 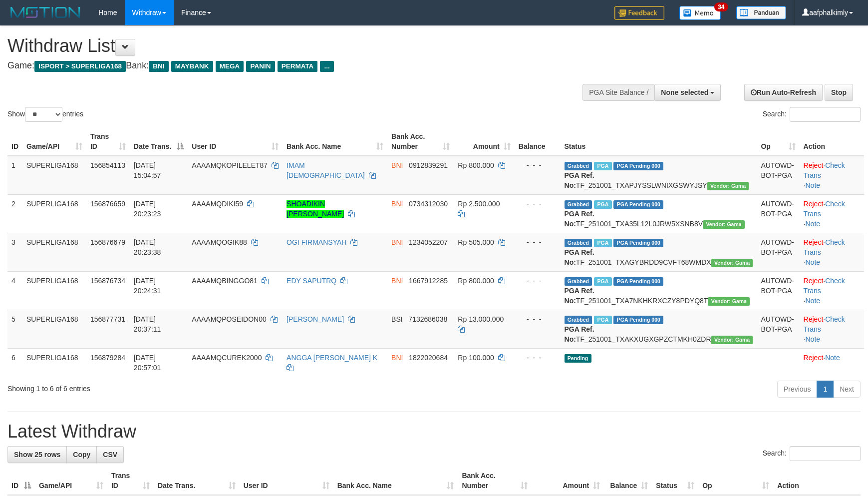 I want to click on span: Rp 13.000.000, so click(x=480, y=319).